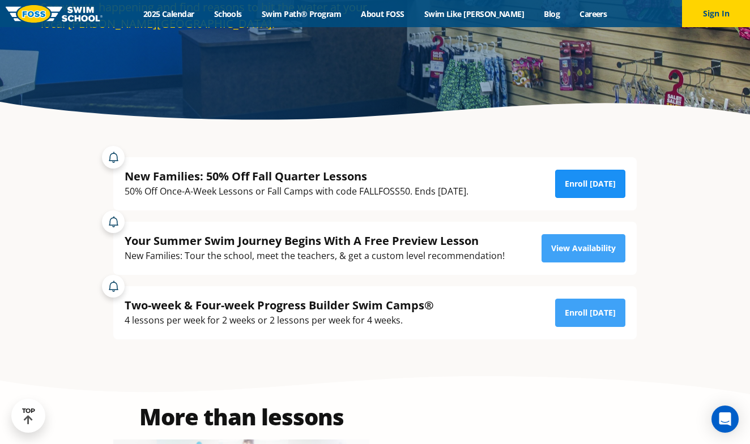 Image resolution: width=750 pixels, height=444 pixels. Describe the element at coordinates (228, 14) in the screenshot. I see `a: Schools` at that location.